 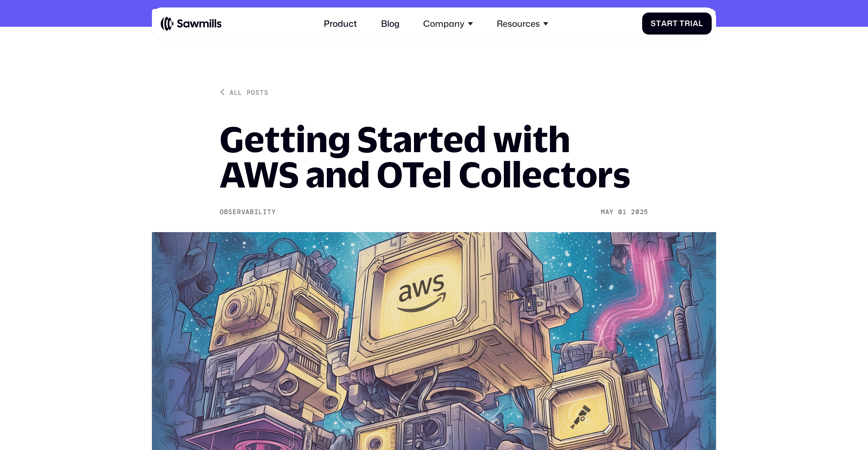 What do you see at coordinates (341, 23) in the screenshot?
I see `a: Product` at bounding box center [341, 23].